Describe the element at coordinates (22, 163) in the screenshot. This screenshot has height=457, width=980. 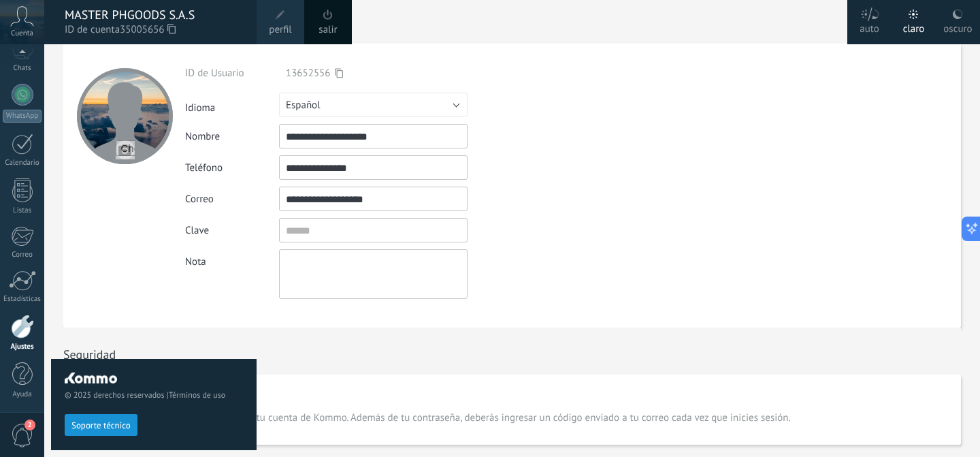
I see `div: Calendario` at that location.